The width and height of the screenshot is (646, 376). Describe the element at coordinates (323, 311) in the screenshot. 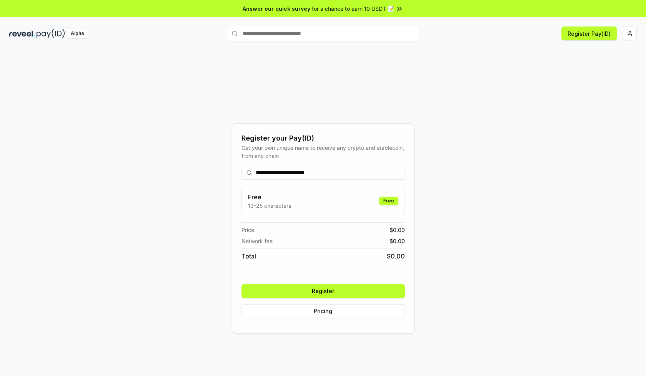

I see `button: Pricing` at that location.